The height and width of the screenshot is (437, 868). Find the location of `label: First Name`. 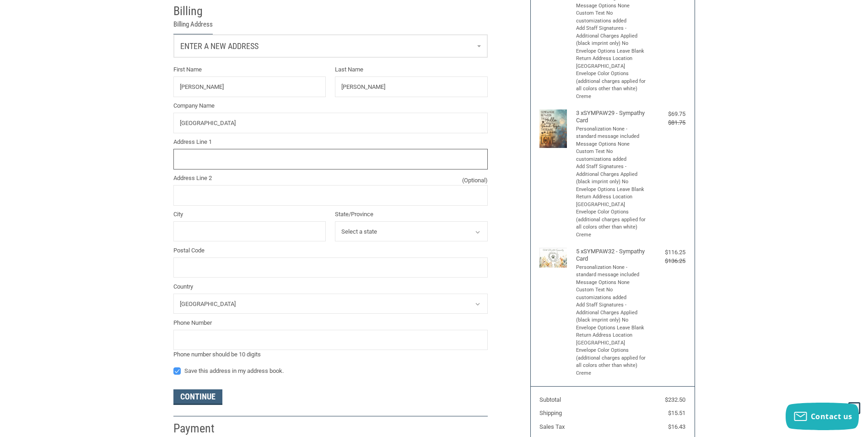

label: First Name is located at coordinates (250, 70).